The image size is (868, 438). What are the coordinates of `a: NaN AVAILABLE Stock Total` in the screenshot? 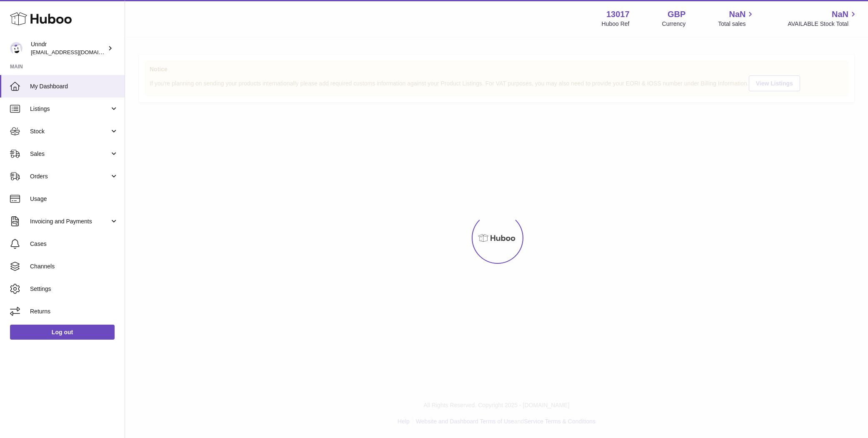 It's located at (823, 18).